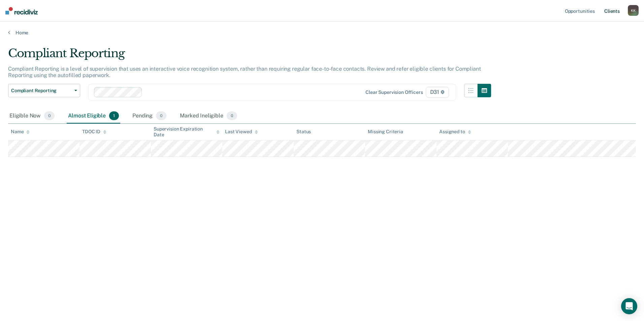 The width and height of the screenshot is (644, 321). Describe the element at coordinates (94, 132) in the screenshot. I see `div: TDOC ID` at that location.